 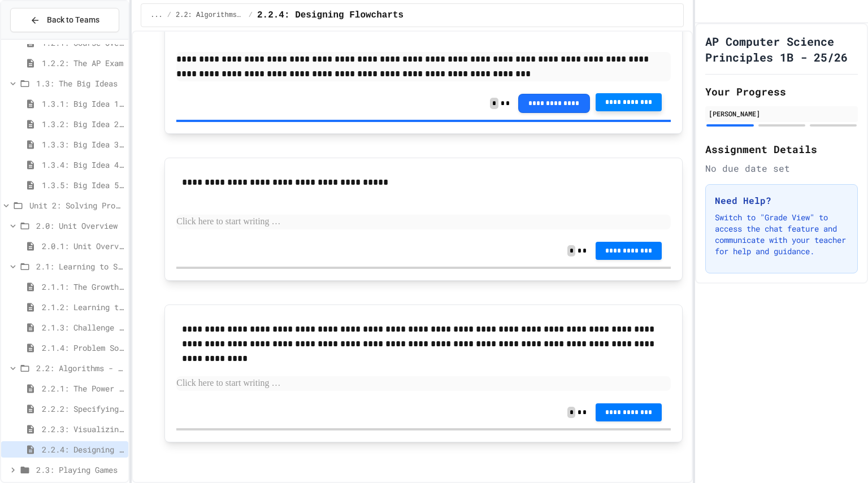 What do you see at coordinates (82, 286) in the screenshot?
I see `span: 2.1.1: The Growth Mindset` at bounding box center [82, 286].